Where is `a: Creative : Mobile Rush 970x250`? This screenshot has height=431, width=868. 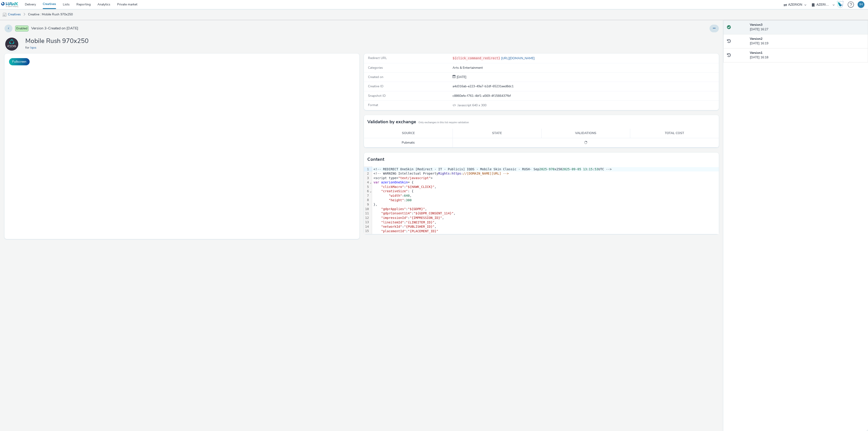
a: Creative : Mobile Rush 970x250 is located at coordinates (51, 14).